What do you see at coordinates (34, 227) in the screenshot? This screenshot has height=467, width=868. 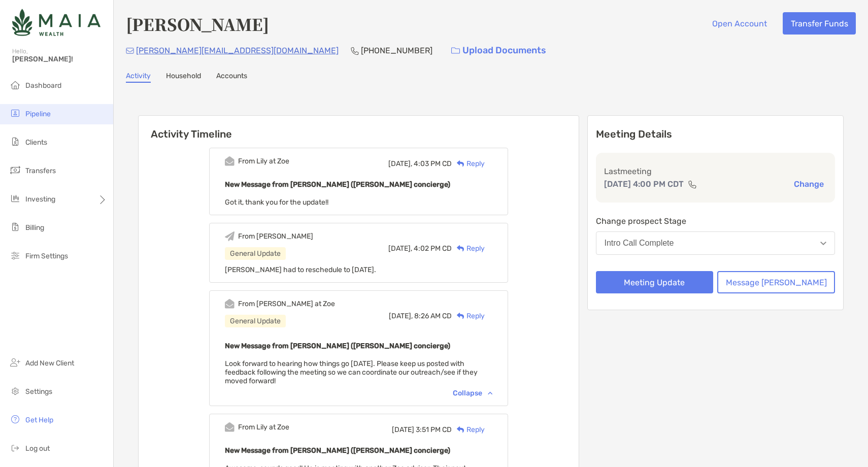 I see `span: Billing` at bounding box center [34, 227].